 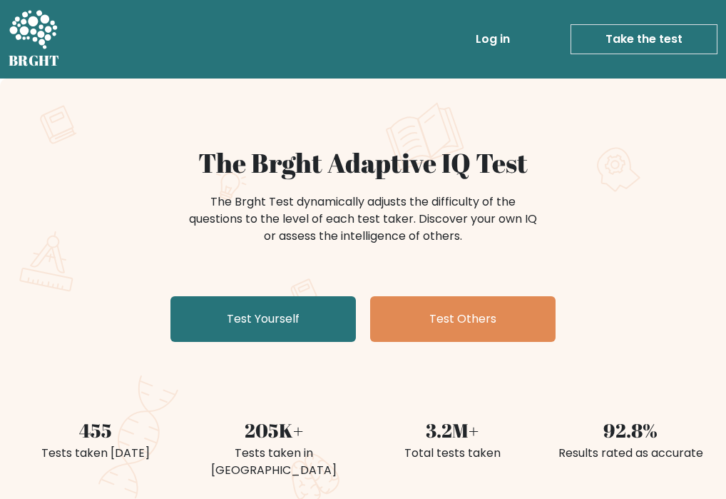 I want to click on div: 455, so click(x=96, y=430).